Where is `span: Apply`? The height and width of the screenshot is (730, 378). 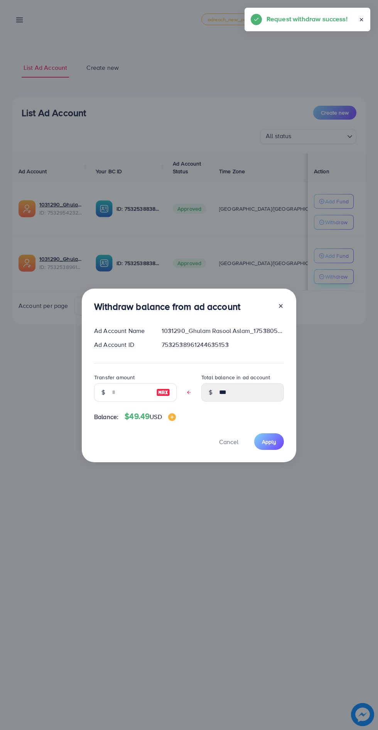 span: Apply is located at coordinates (269, 442).